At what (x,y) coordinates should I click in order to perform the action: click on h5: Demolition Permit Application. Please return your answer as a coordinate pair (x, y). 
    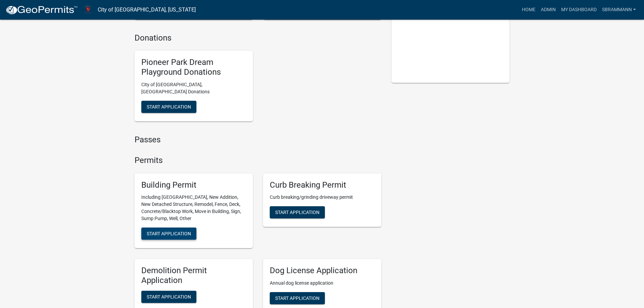
    Looking at the image, I should click on (194, 276).